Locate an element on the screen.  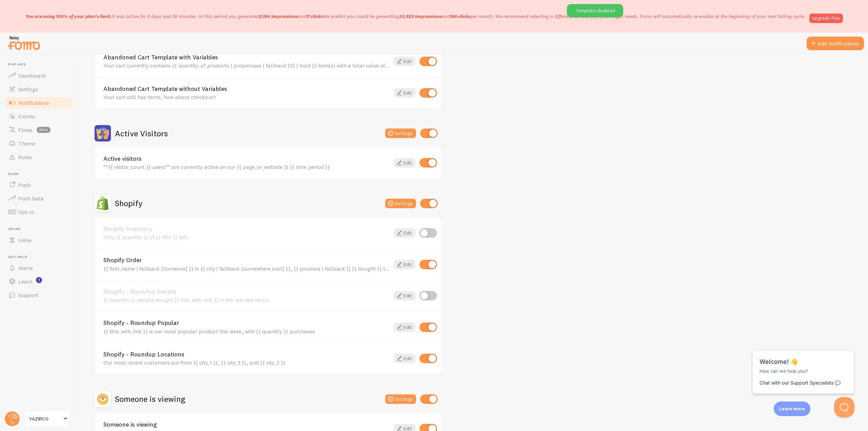
a: Active visitors is located at coordinates (247, 159).